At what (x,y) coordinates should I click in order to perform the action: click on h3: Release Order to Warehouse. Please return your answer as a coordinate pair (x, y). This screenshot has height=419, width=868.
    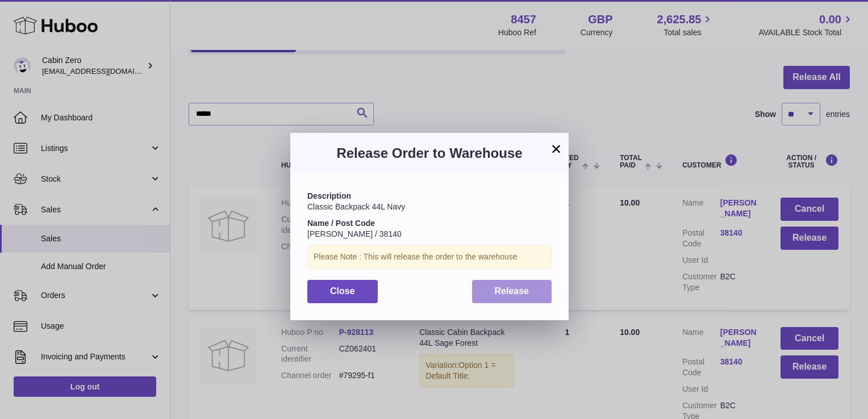
    Looking at the image, I should click on (430, 154).